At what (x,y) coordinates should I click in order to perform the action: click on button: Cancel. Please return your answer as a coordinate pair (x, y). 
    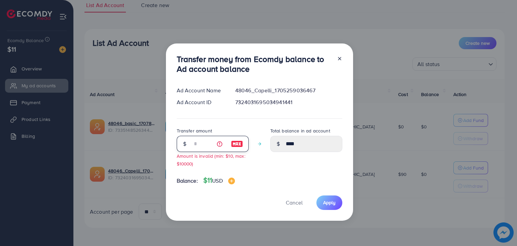
    Looking at the image, I should click on (294, 202).